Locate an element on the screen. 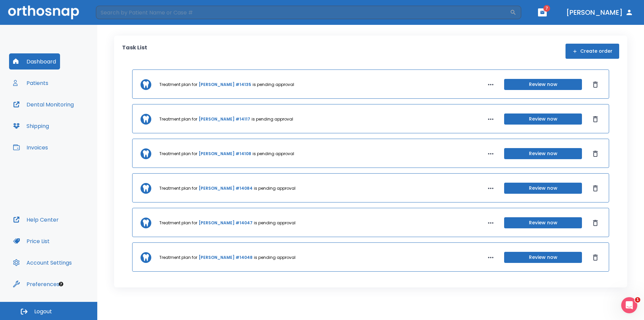 The image size is (644, 320). div: Tooltip anchor is located at coordinates (61, 284).